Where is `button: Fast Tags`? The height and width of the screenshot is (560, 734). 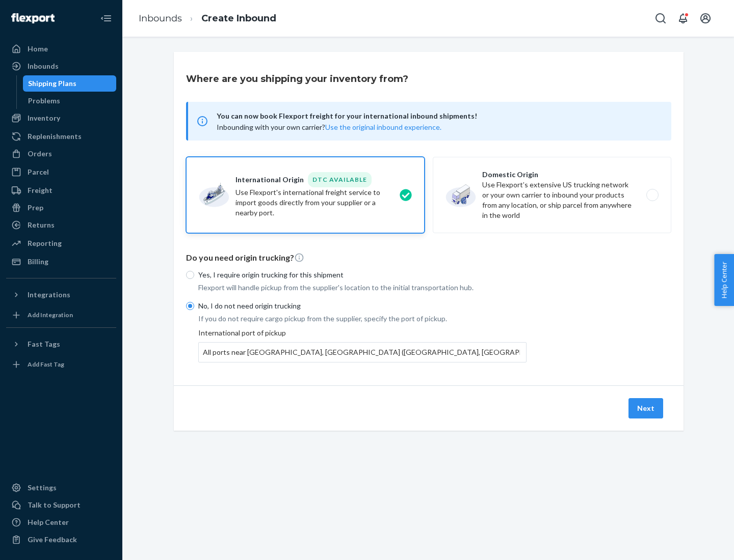 button: Fast Tags is located at coordinates (62, 344).